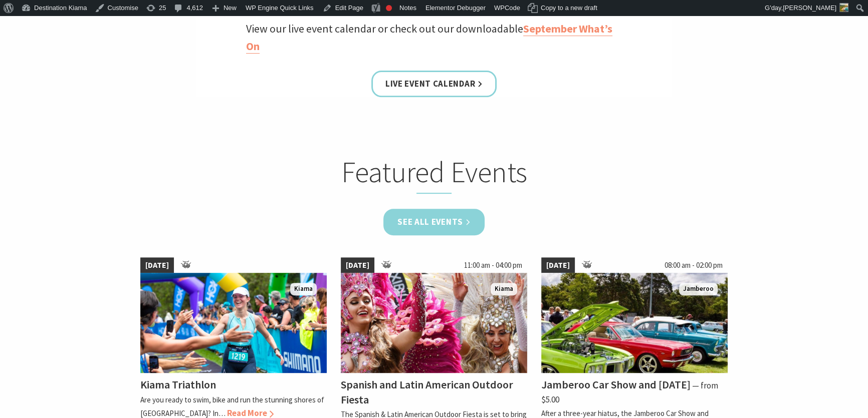  Describe the element at coordinates (434, 84) in the screenshot. I see `a: Live Event Calendar` at that location.